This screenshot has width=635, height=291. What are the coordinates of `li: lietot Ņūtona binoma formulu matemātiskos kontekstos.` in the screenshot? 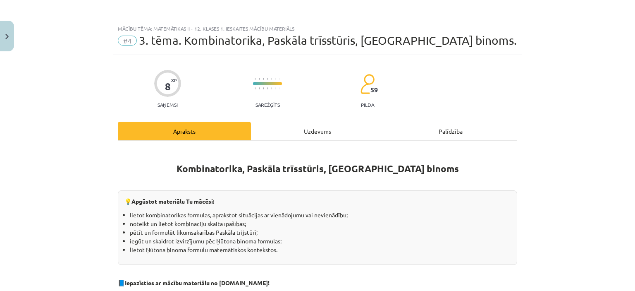 It's located at (320, 249).